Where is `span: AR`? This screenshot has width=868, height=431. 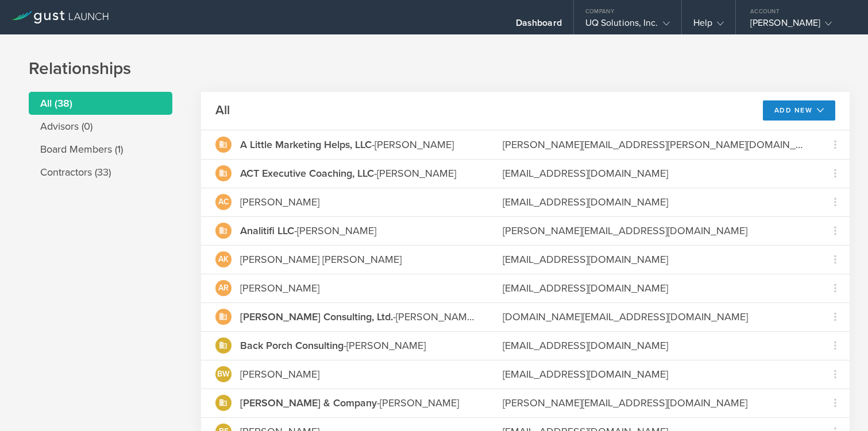 span: AR is located at coordinates (223, 288).